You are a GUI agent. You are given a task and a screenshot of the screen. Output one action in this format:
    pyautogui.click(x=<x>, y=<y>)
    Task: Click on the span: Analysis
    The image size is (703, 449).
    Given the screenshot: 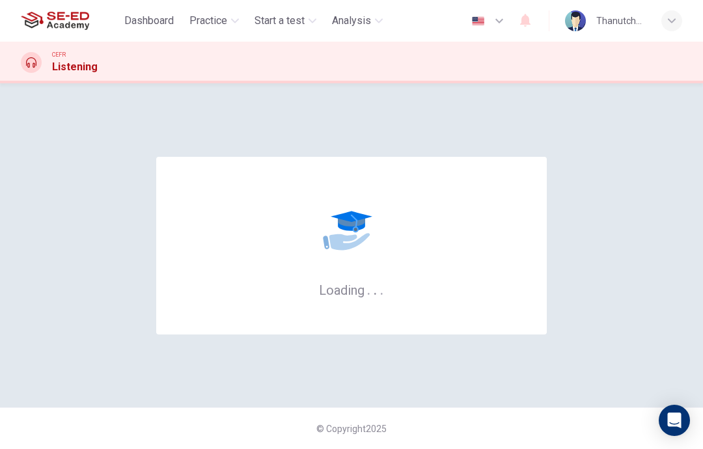 What is the action you would take?
    pyautogui.click(x=352, y=21)
    